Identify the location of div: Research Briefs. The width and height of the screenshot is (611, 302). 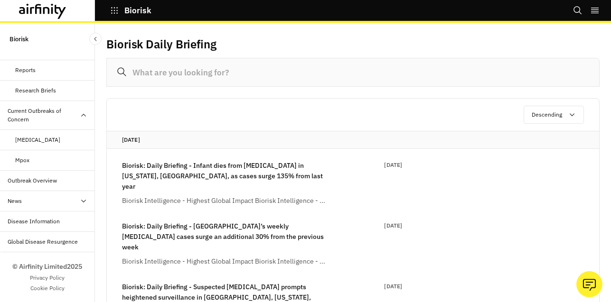
(36, 91).